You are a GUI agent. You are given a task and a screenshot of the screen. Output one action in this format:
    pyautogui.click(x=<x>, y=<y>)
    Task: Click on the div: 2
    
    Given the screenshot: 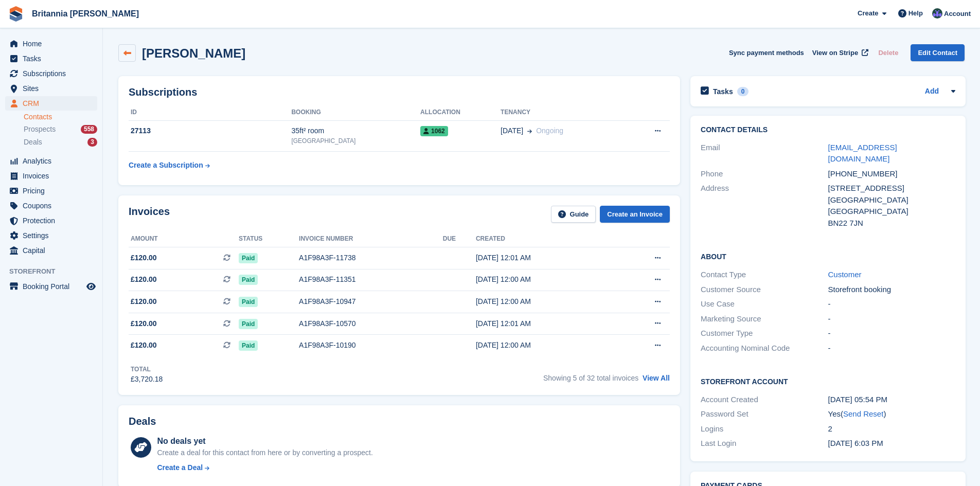 What is the action you would take?
    pyautogui.click(x=892, y=429)
    